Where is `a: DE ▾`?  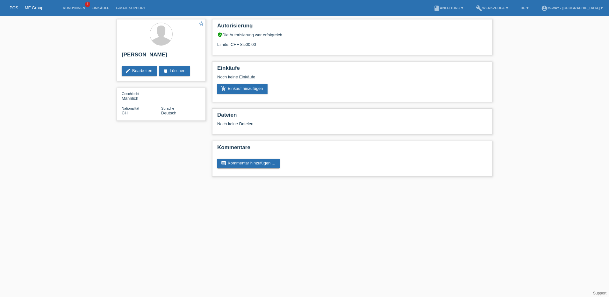
a: DE ▾ is located at coordinates (525, 8).